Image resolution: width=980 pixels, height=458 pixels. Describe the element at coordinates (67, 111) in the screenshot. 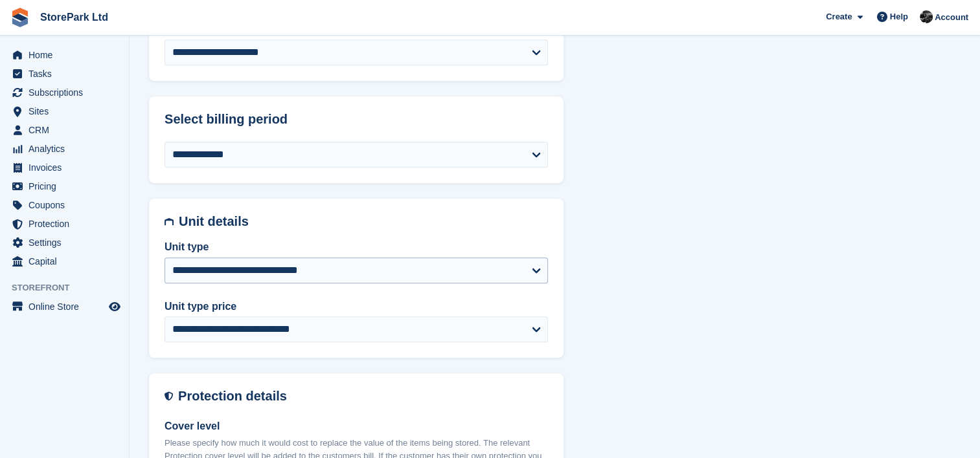

I see `span: Sites` at that location.